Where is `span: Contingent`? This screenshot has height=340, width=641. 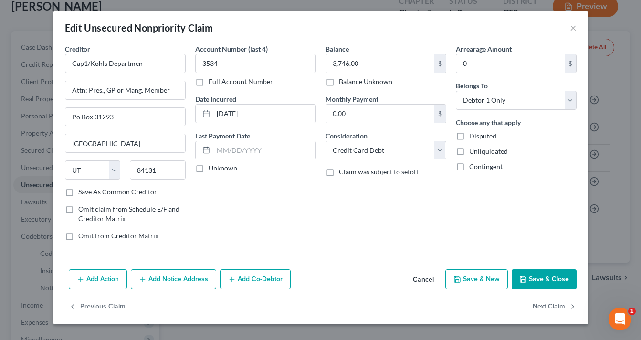 span: Contingent is located at coordinates (486, 166).